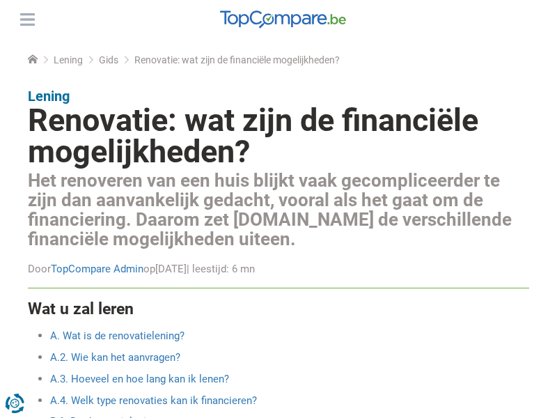  I want to click on a: A.2. Wie kan het aanvragen?, so click(115, 357).